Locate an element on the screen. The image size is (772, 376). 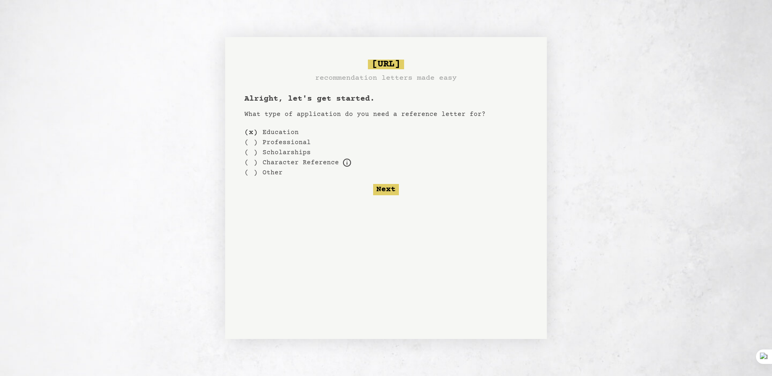
label: Scholarships is located at coordinates (287, 152).